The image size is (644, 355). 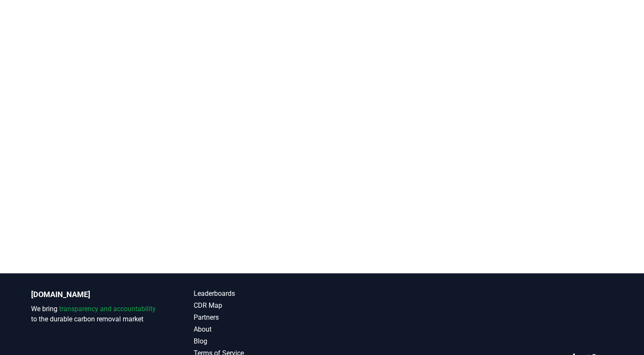 I want to click on a: Partners, so click(x=258, y=318).